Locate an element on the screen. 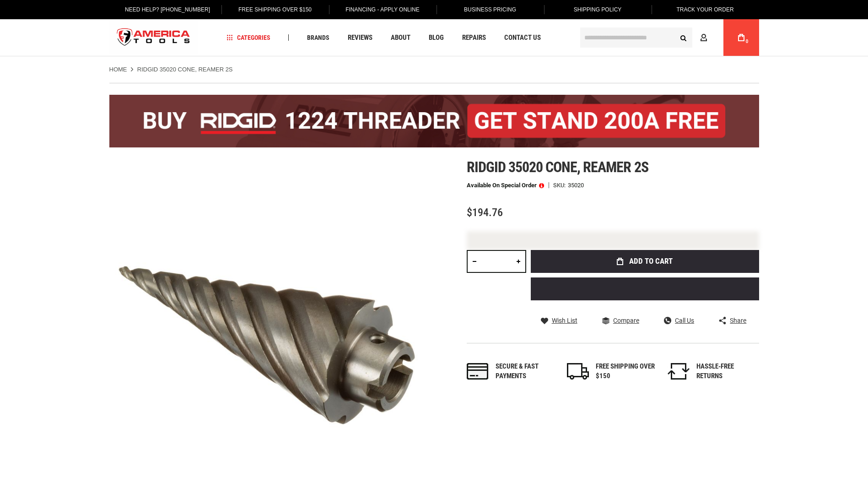 Image resolution: width=868 pixels, height=478 pixels. span: Reviews is located at coordinates (360, 38).